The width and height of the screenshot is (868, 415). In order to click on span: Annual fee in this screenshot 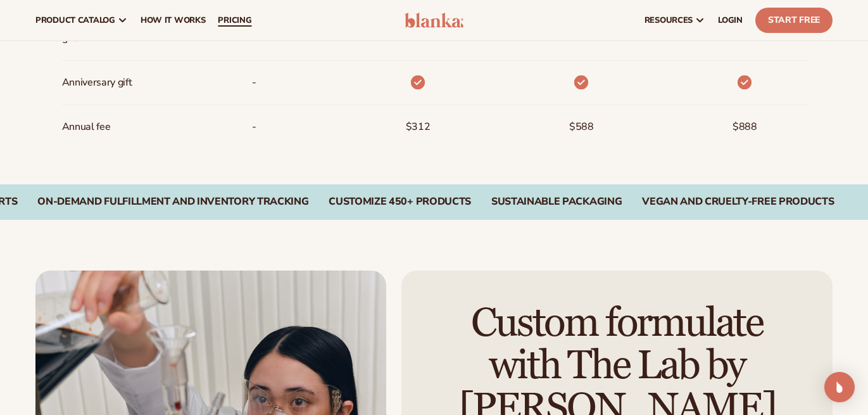, I will do `click(86, 127)`.